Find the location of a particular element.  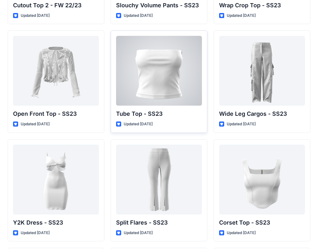

p: Open Front Top - SS23 is located at coordinates (56, 114).